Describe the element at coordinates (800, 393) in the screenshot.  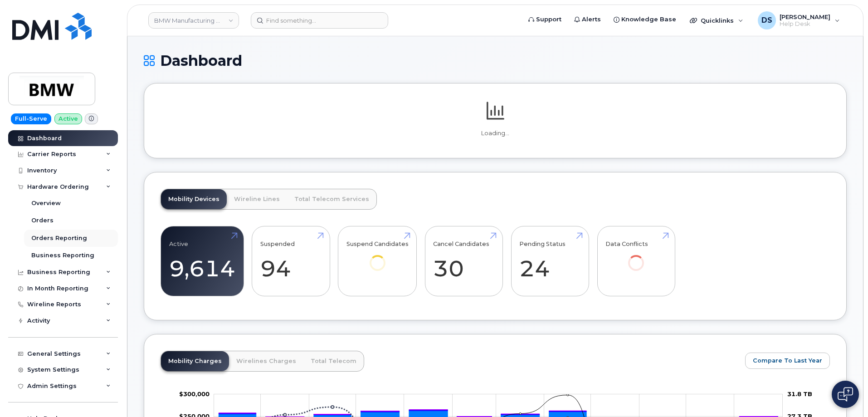
I see `tspan: 31.8 TB` at that location.